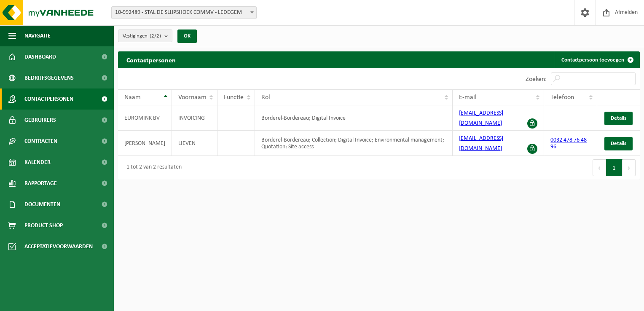 This screenshot has width=644, height=311. What do you see at coordinates (599, 168) in the screenshot?
I see `button: Previous` at bounding box center [599, 168].